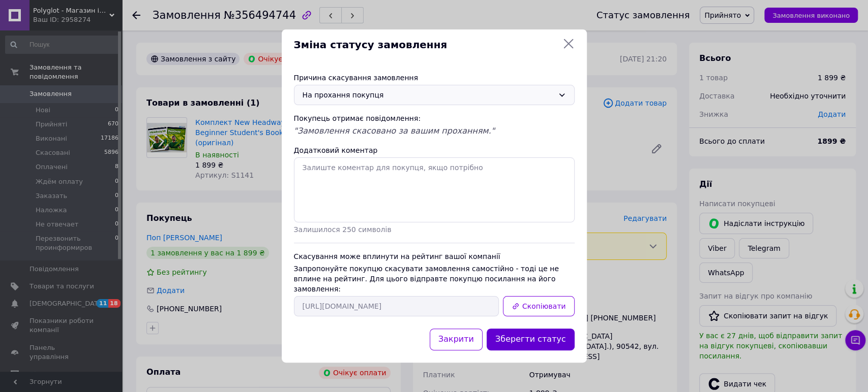 The image size is (868, 392). I want to click on div: На прохання покупця, so click(428, 95).